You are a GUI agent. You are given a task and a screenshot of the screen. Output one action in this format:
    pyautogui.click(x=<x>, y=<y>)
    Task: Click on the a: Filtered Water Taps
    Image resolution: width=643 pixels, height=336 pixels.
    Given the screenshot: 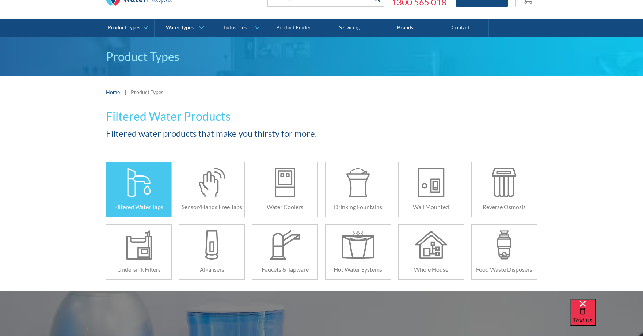 What is the action you would take?
    pyautogui.click(x=139, y=189)
    